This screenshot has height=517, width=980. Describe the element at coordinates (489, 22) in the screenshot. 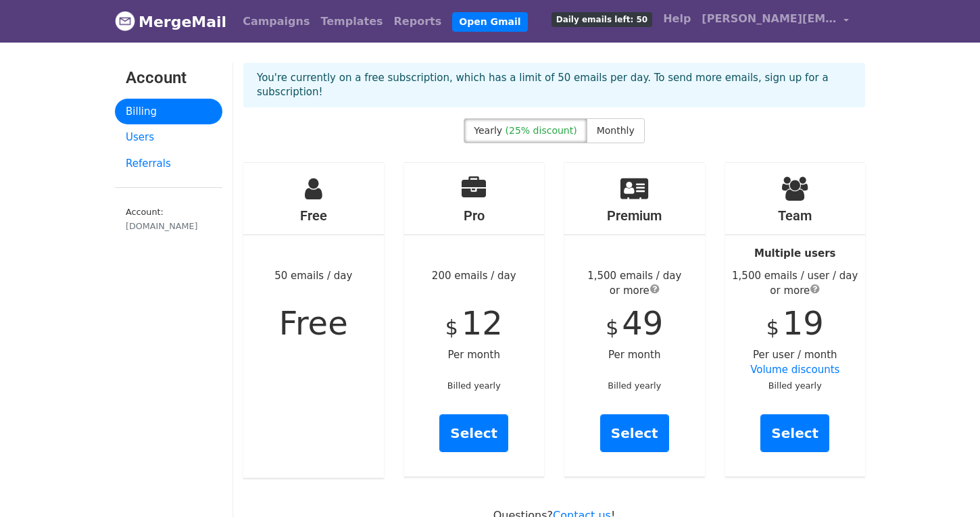

I see `a: Open Gmail` at that location.